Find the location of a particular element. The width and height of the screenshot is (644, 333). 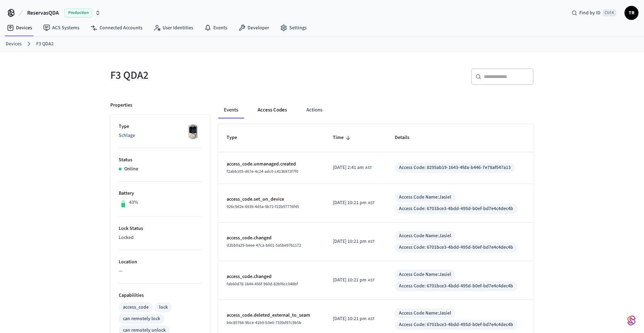

p: Capabilities is located at coordinates (160, 295).